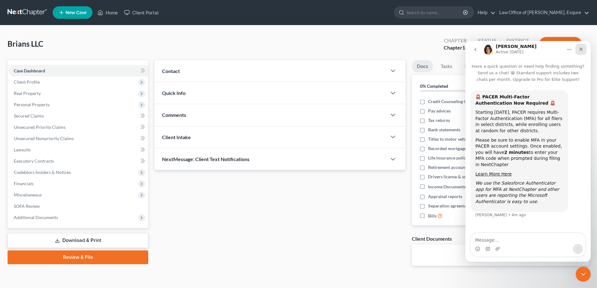 This screenshot has height=288, width=597. I want to click on span: Appraisal reports, so click(445, 197).